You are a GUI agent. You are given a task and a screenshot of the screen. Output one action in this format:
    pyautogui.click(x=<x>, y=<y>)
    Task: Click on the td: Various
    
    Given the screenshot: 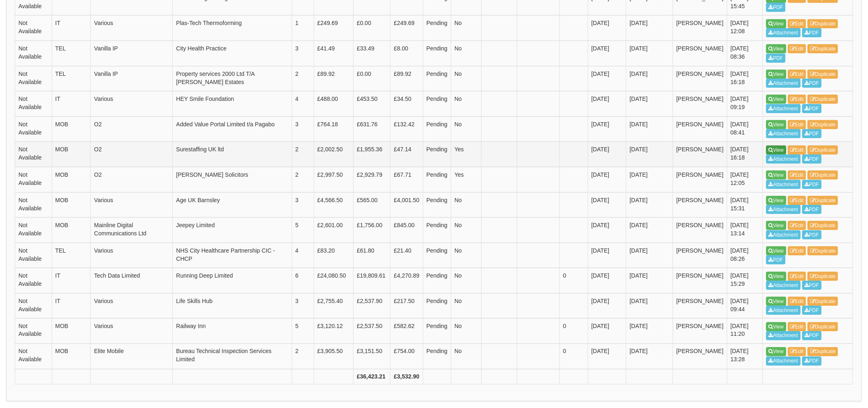 What is the action you would take?
    pyautogui.click(x=132, y=331)
    